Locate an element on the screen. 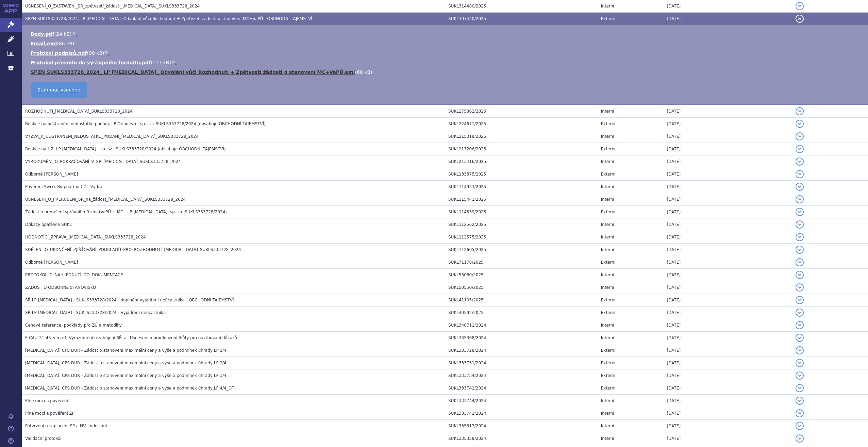  td: SUKL340711/2024 is located at coordinates (522, 325).